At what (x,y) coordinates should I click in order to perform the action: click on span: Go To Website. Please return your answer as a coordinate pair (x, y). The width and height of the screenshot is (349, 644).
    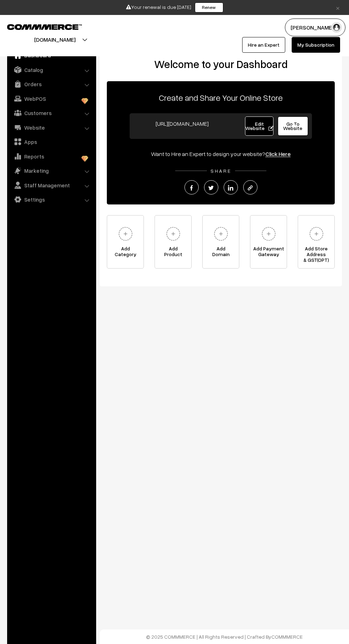
    Looking at the image, I should click on (293, 126).